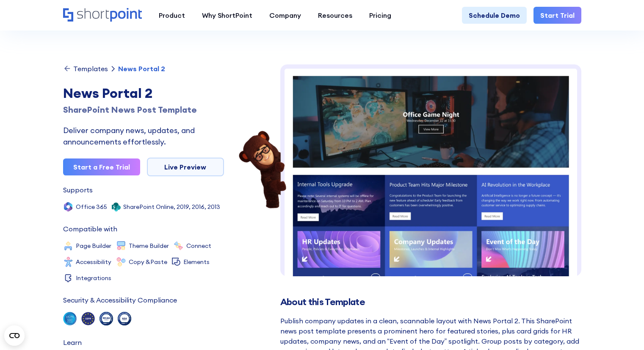  I want to click on div: Accessibility, so click(94, 262).